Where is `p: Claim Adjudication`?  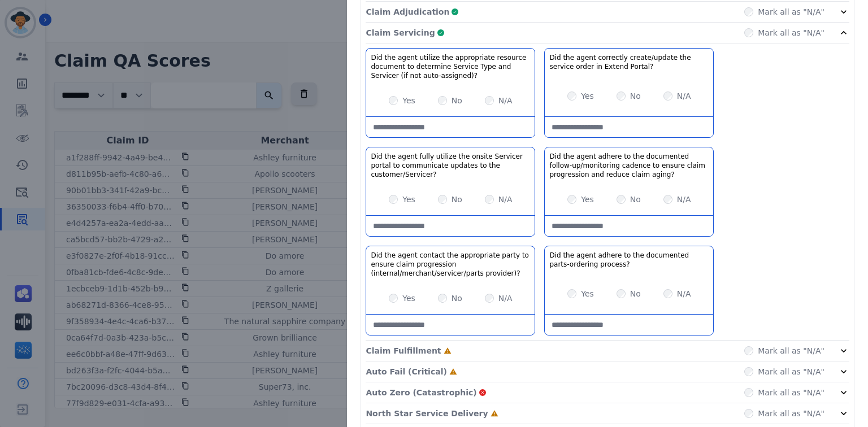
p: Claim Adjudication is located at coordinates (408, 12).